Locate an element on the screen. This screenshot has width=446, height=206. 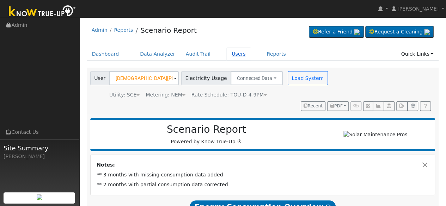
a: Quick Links is located at coordinates (417, 54).